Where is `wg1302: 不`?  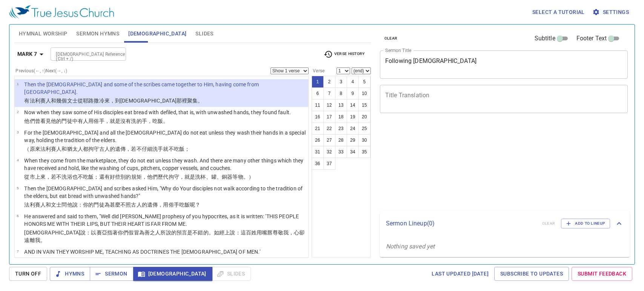 wg1302: 不 is located at coordinates (160, 205).